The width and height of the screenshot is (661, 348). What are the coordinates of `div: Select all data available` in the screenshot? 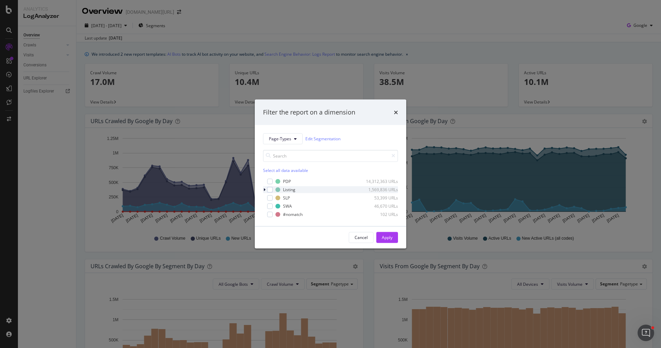 It's located at (330, 170).